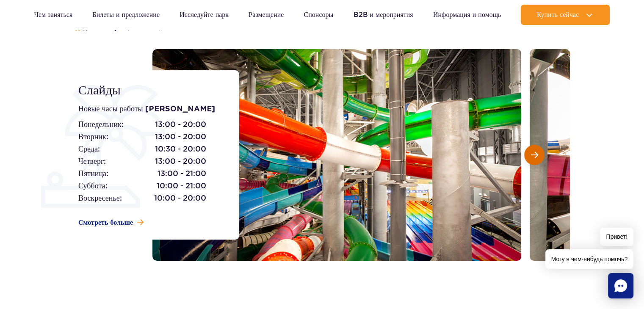  Describe the element at coordinates (54, 14) in the screenshot. I see `font: Чем заняться` at that location.